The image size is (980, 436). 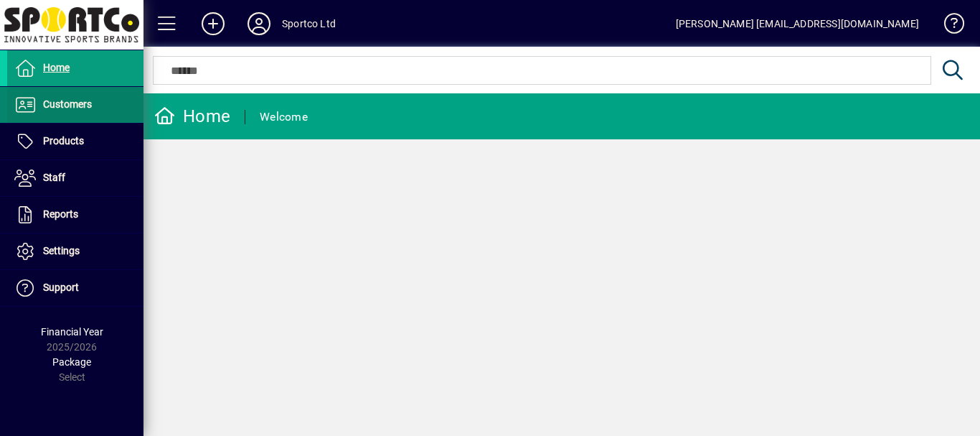 What do you see at coordinates (75, 215) in the screenshot?
I see `a: Reports` at bounding box center [75, 215].